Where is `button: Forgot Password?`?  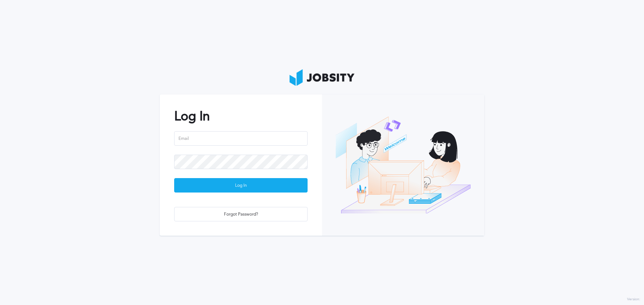 button: Forgot Password? is located at coordinates (241, 214).